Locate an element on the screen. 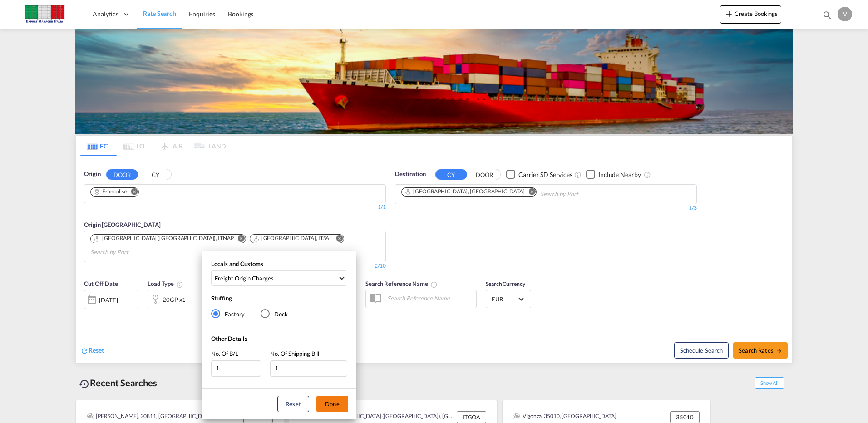  md-radio-button: Dock is located at coordinates (274, 313).